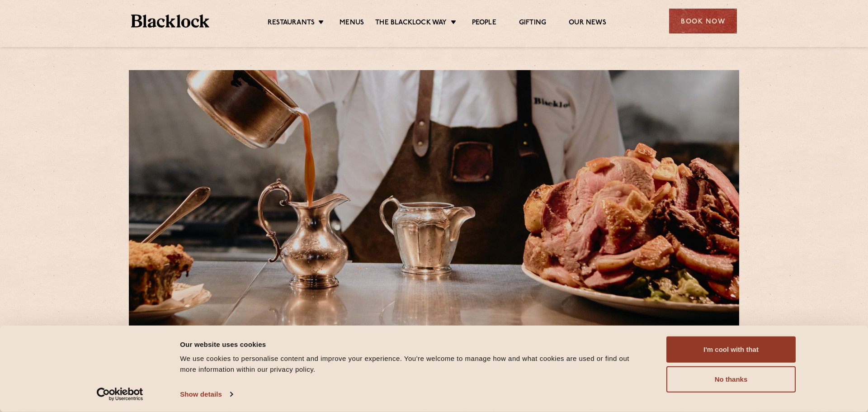  I want to click on a: The Blacklock Way, so click(411, 23).